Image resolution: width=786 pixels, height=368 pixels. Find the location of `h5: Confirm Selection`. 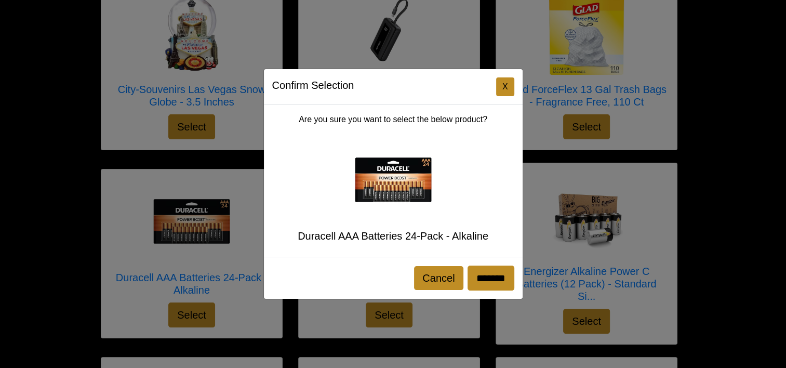

h5: Confirm Selection is located at coordinates (313, 85).